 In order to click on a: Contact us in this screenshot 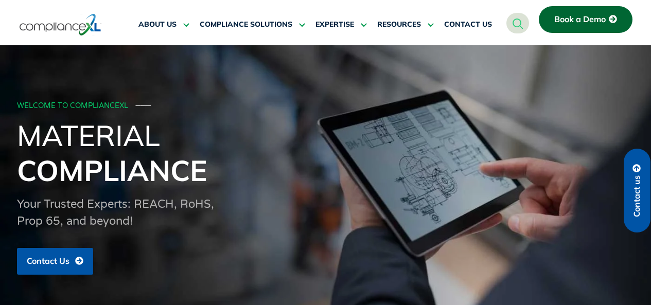, I will do `click(637, 190)`.